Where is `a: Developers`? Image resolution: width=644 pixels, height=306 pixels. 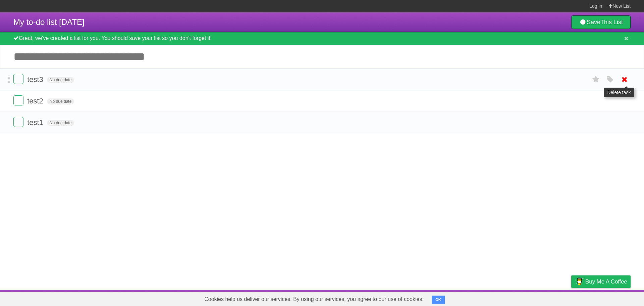
a: Developers is located at coordinates (518, 297).